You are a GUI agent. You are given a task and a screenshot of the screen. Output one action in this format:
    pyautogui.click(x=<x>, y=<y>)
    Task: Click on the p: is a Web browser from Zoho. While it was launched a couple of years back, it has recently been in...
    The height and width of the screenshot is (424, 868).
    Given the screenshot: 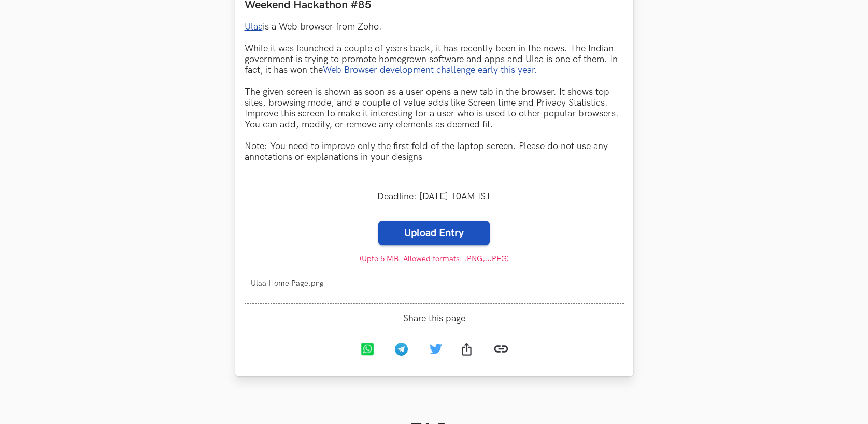 What is the action you would take?
    pyautogui.click(x=434, y=91)
    